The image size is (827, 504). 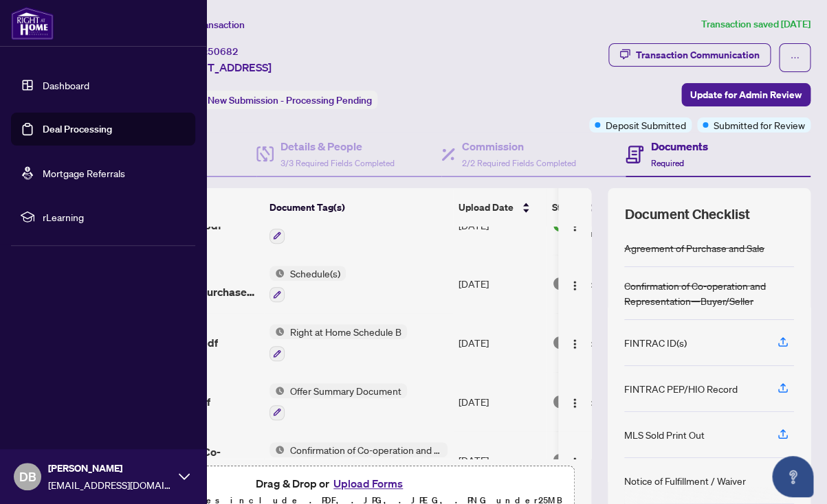 What do you see at coordinates (795, 58) in the screenshot?
I see `span: ellipsis` at bounding box center [795, 58].